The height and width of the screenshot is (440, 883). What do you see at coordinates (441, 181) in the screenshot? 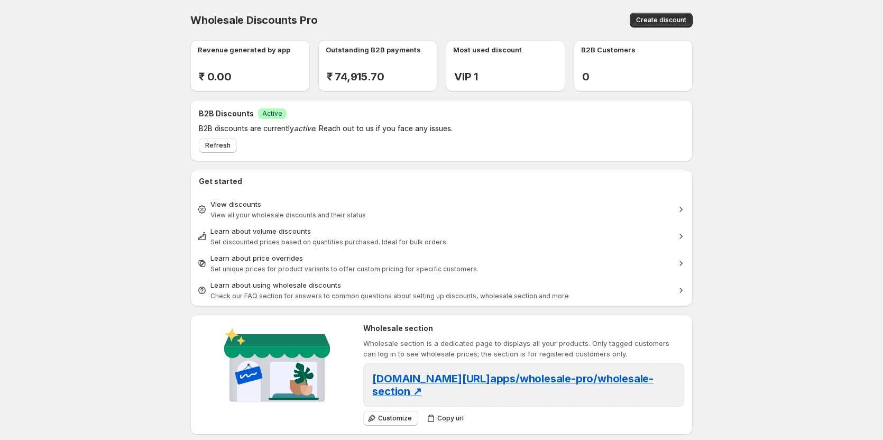
I see `h2: Get started` at bounding box center [441, 181].